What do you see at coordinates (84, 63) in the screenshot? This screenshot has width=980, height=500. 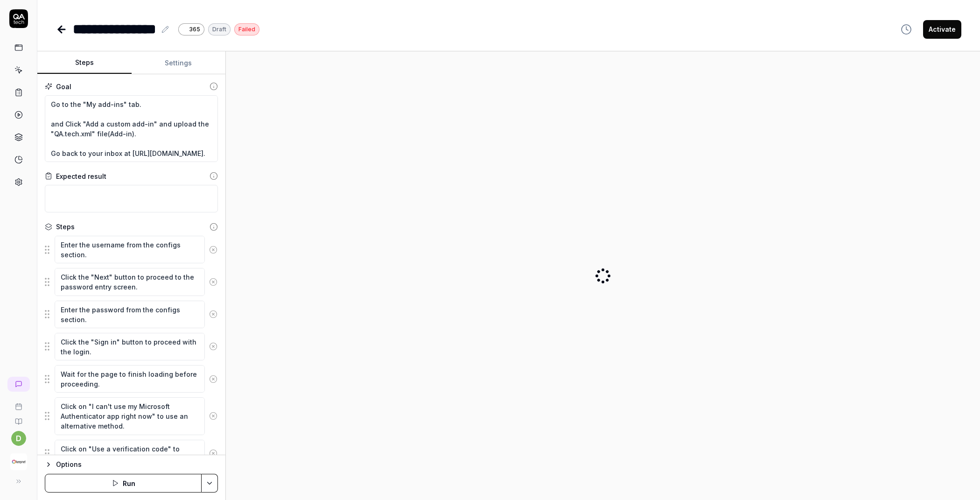 I see `button: Steps` at bounding box center [84, 63].